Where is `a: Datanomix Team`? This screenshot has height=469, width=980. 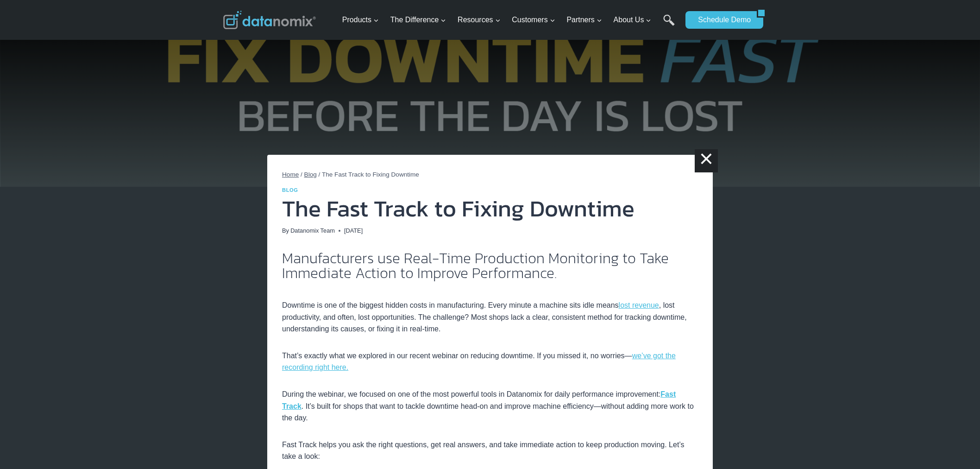 a: Datanomix Team is located at coordinates (312, 230).